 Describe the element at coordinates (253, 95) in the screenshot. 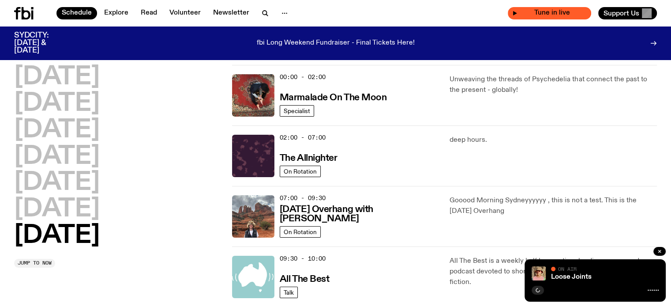

I see `a: Tommy - Persian Rug` at that location.